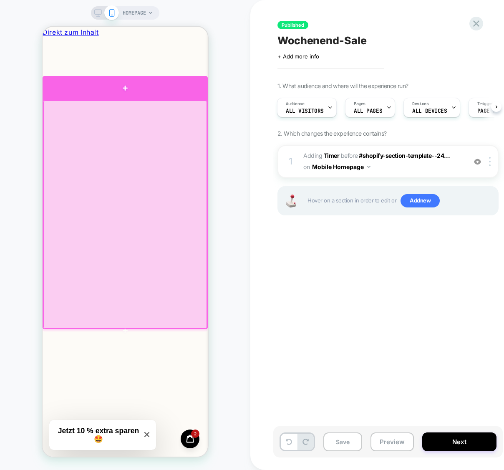  I want to click on span: Trigger, so click(485, 104).